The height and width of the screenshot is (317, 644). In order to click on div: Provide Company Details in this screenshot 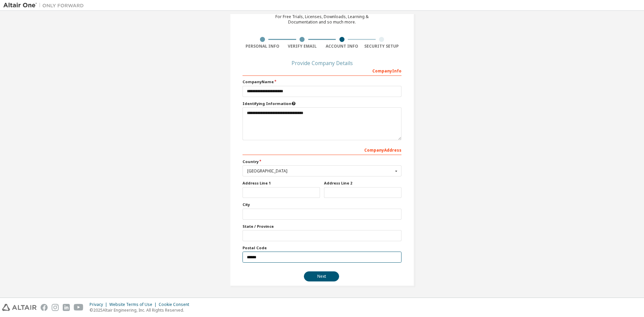, I will do `click(322, 63)`.